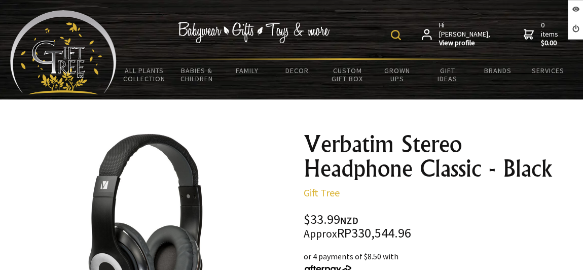 This screenshot has width=583, height=270. What do you see at coordinates (397, 74) in the screenshot?
I see `a: Grown Ups` at bounding box center [397, 74].